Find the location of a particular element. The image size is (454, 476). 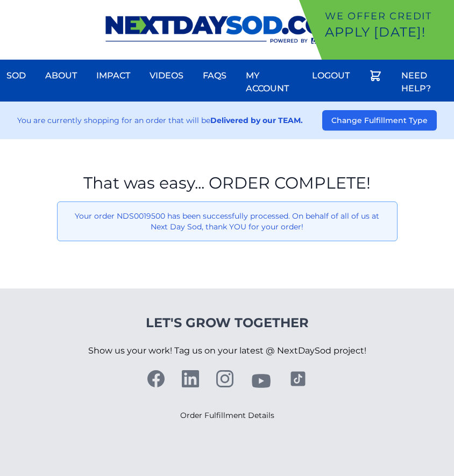

a: Order Fulfillment Details is located at coordinates (227, 415).